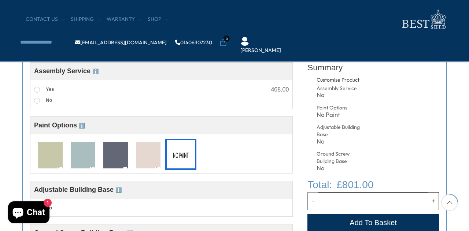 This screenshot has width=469, height=231. I want to click on div: T7078, so click(148, 154).